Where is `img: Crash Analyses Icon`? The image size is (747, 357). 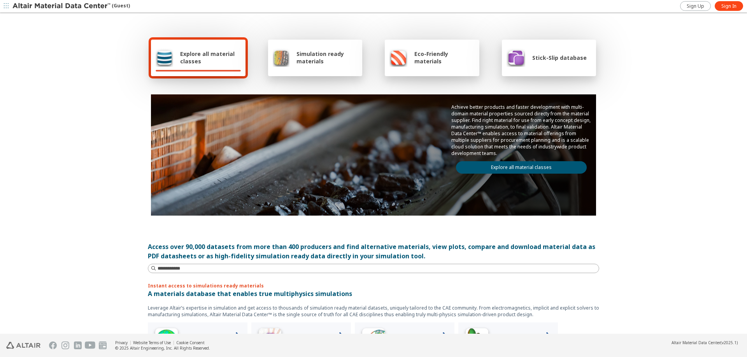
img: Crash Analyses Icon is located at coordinates (477, 341).